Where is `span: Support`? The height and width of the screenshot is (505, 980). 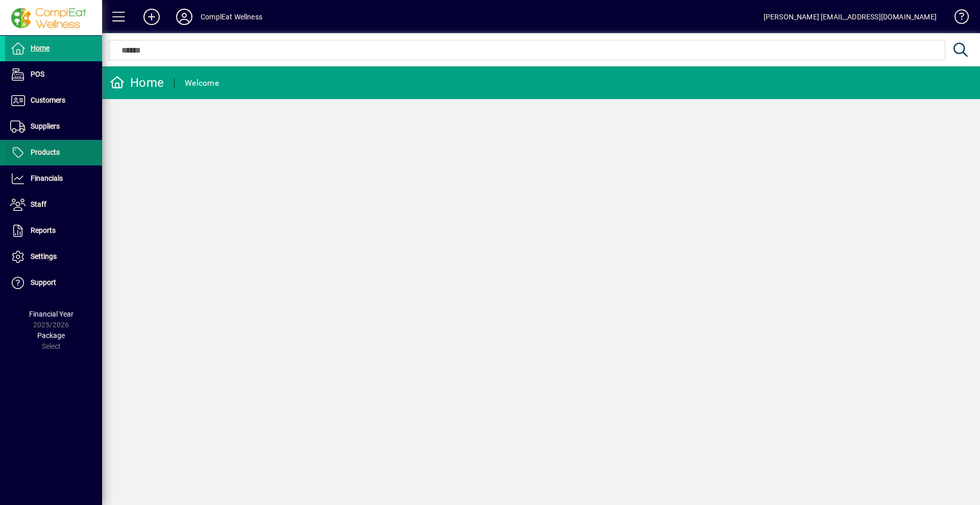
span: Support is located at coordinates (43, 282).